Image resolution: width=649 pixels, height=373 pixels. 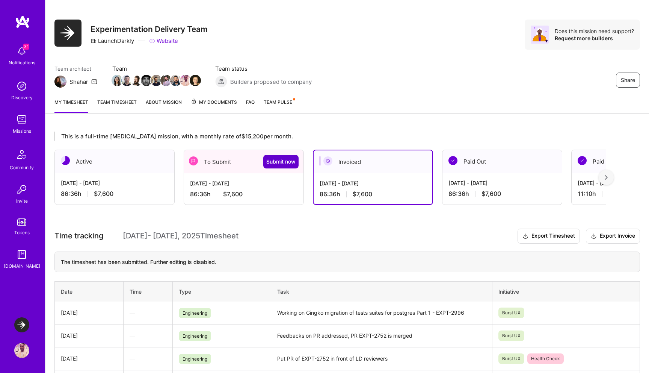 I want to click on img: User Avatar, so click(x=22, y=350).